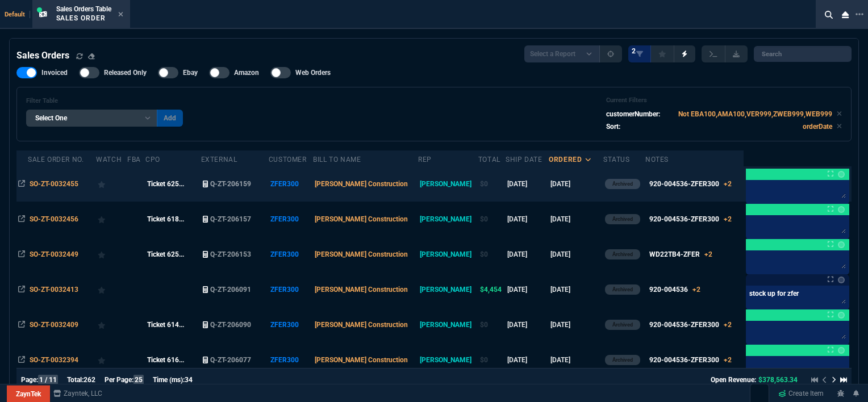 The height and width of the screenshot is (402, 868). Describe the element at coordinates (29, 380) in the screenshot. I see `span: Page:` at that location.